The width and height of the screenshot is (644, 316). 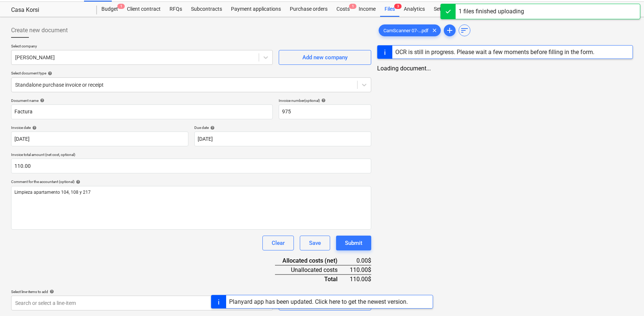 What do you see at coordinates (256, 9) in the screenshot?
I see `div: Payment applications` at bounding box center [256, 9].